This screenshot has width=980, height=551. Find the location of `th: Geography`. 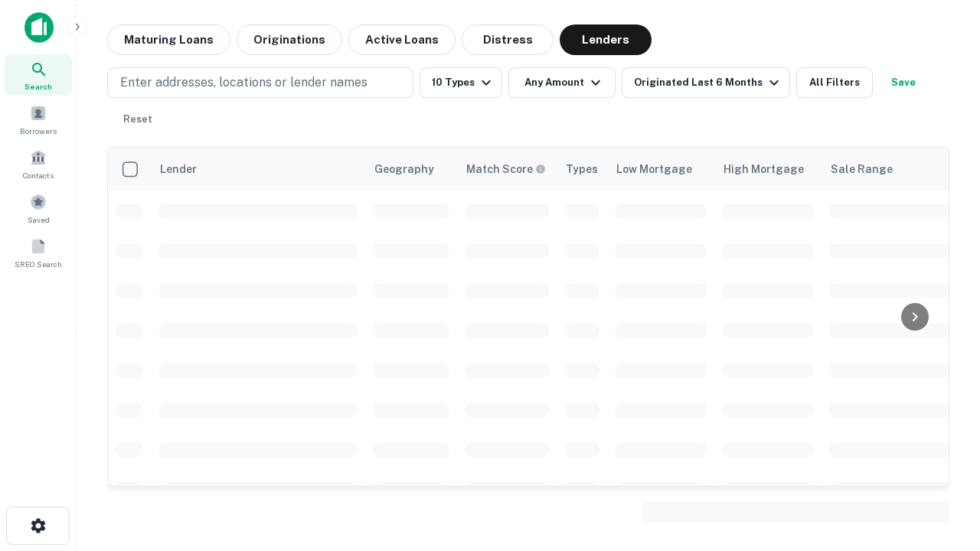

th: Geography is located at coordinates (411, 169).